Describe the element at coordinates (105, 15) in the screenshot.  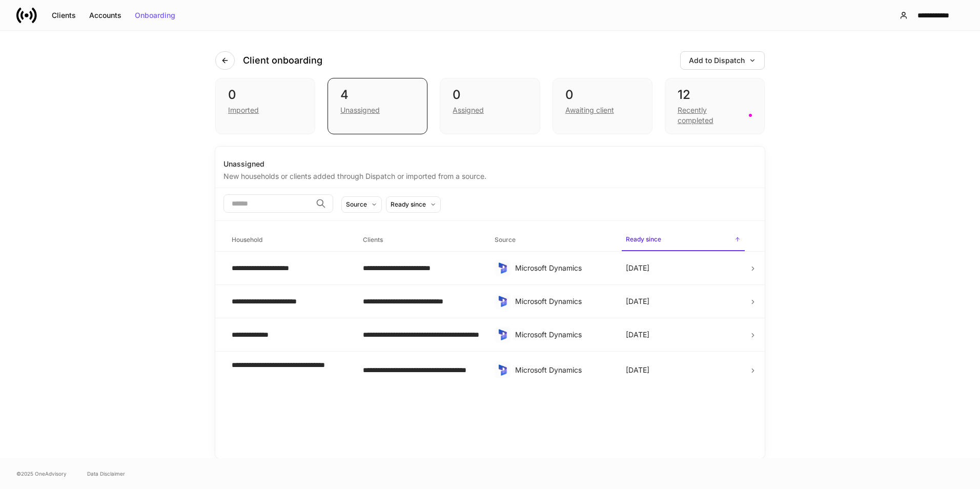
I see `div: Accounts` at that location.